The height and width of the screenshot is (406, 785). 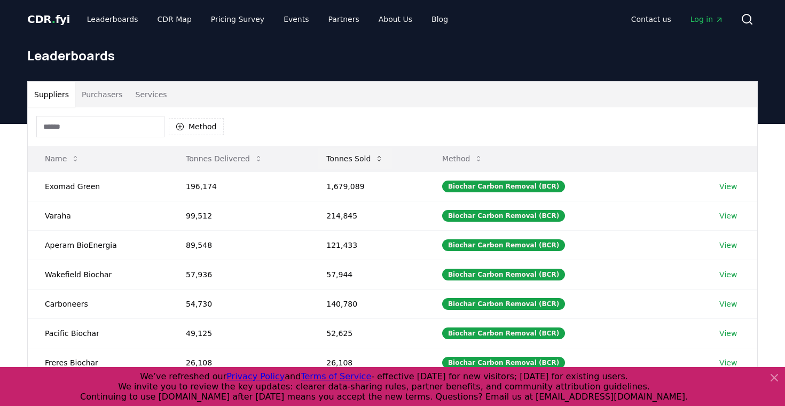 I want to click on td: 89,548, so click(x=239, y=245).